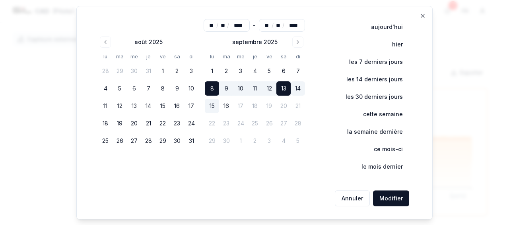 The image size is (509, 225). I want to click on button: les 14 derniers jours, so click(369, 80).